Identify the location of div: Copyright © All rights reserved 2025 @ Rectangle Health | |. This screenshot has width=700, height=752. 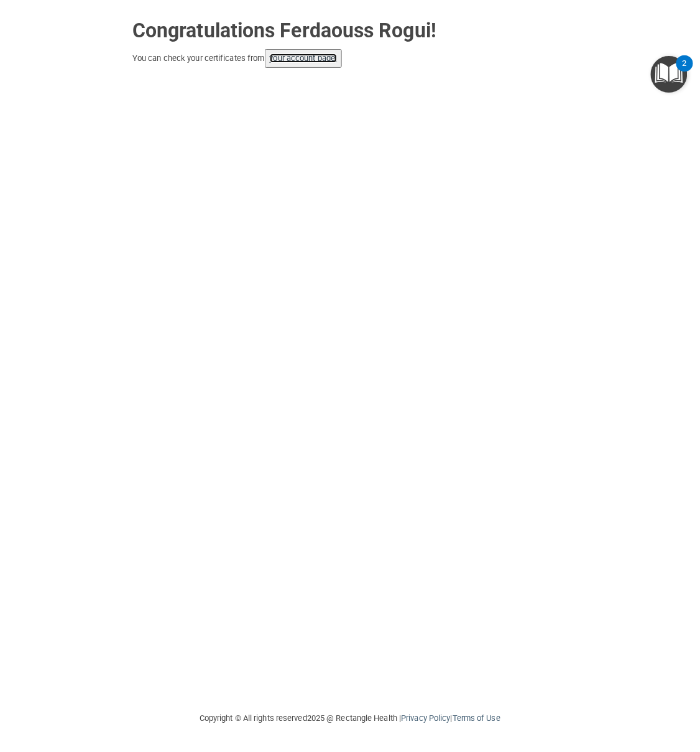
(350, 719).